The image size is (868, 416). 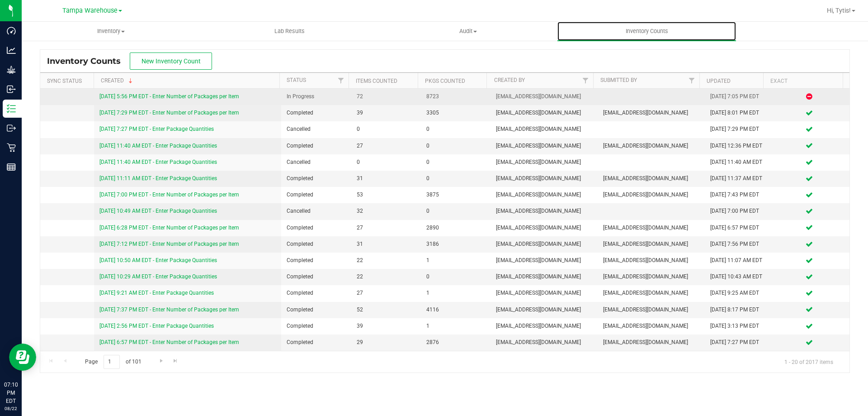 What do you see at coordinates (11, 408) in the screenshot?
I see `p: 08/22` at bounding box center [11, 408].